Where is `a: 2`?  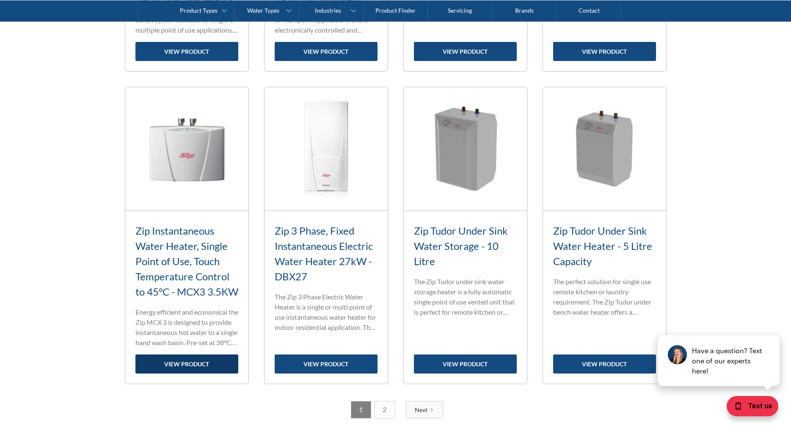
a: 2 is located at coordinates (385, 409).